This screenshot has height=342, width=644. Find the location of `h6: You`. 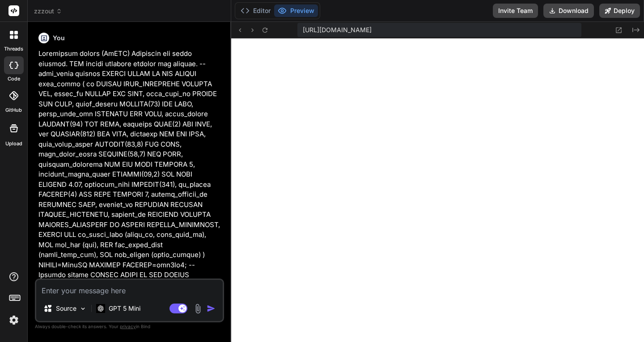

h6: You is located at coordinates (59, 38).